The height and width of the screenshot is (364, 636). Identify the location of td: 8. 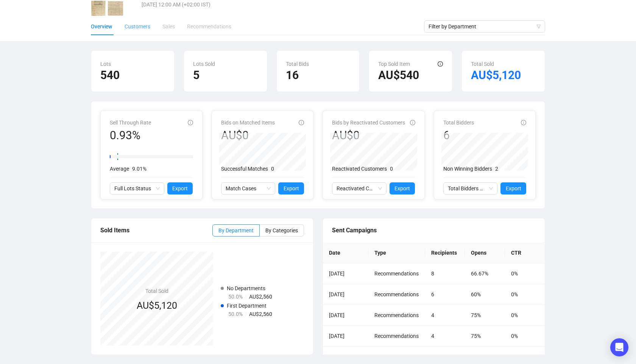
(445, 274).